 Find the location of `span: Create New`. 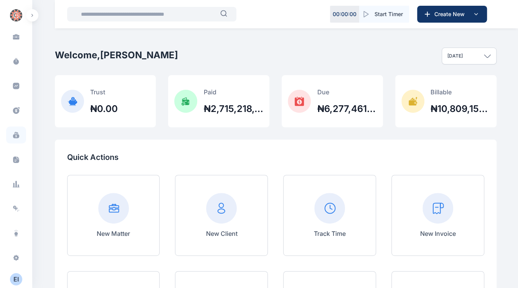

span: Create New is located at coordinates (451, 14).